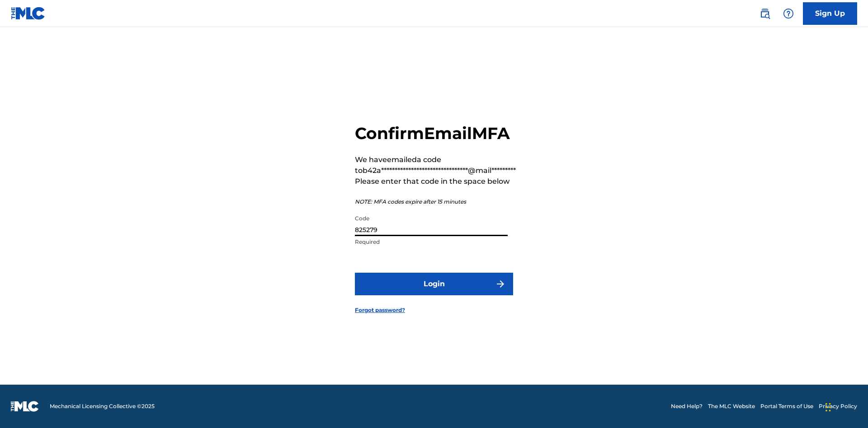 The height and width of the screenshot is (428, 868). What do you see at coordinates (837, 407) in the screenshot?
I see `a: Privacy Policy` at bounding box center [837, 407].